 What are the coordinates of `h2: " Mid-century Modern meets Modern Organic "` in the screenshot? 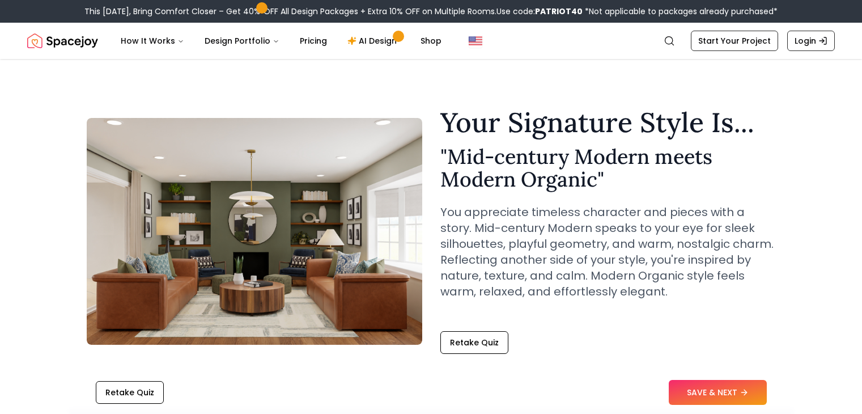 It's located at (608, 168).